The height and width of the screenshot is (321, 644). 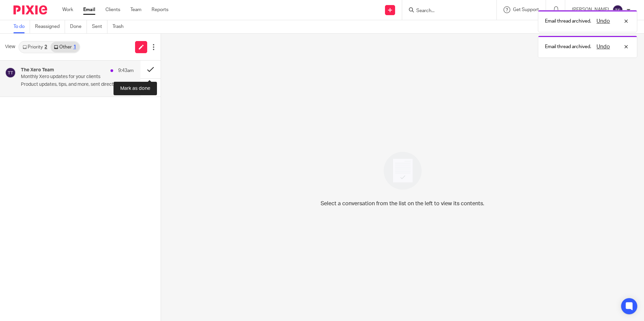 What do you see at coordinates (66, 77) in the screenshot?
I see `p: Monthly Xero updates for your clients` at bounding box center [66, 77].